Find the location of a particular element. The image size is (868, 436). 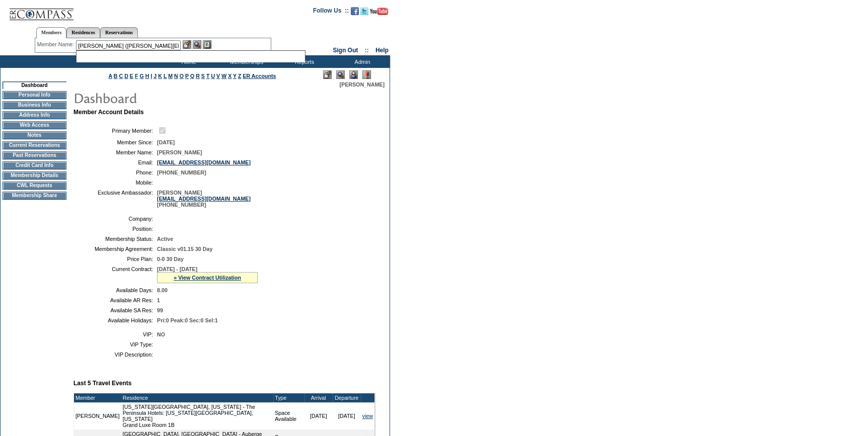

img: pgTtlDashboard.gif is located at coordinates (173, 98).